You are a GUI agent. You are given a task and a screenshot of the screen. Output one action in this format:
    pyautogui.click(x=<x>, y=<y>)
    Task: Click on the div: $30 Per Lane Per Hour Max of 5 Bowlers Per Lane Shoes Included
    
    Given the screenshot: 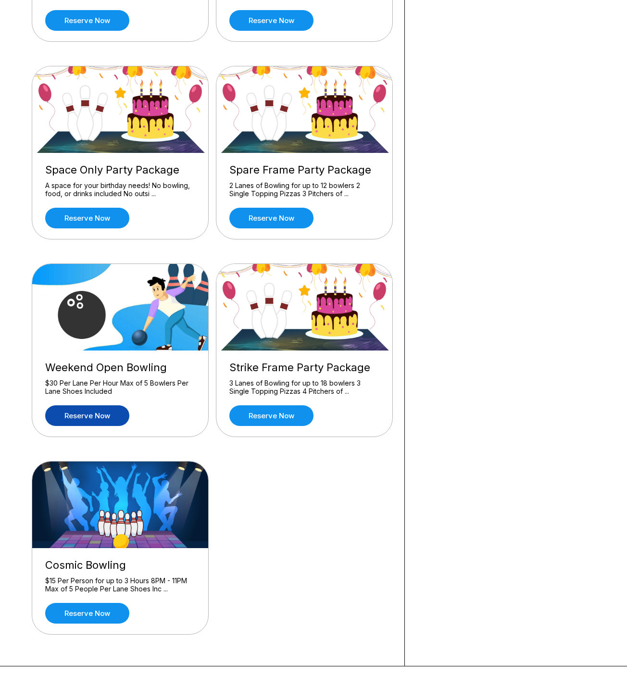 What is the action you would take?
    pyautogui.click(x=120, y=387)
    